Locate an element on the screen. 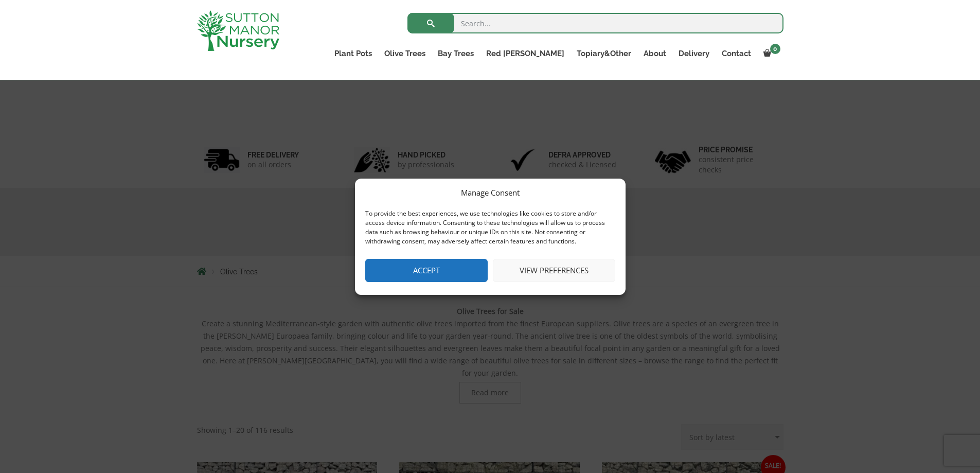 This screenshot has width=980, height=473. a: Bay Trees is located at coordinates (456, 54).